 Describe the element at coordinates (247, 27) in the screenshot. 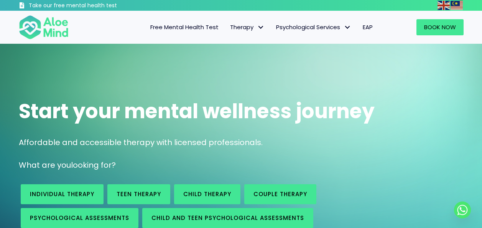

I see `span: Therapy` at that location.